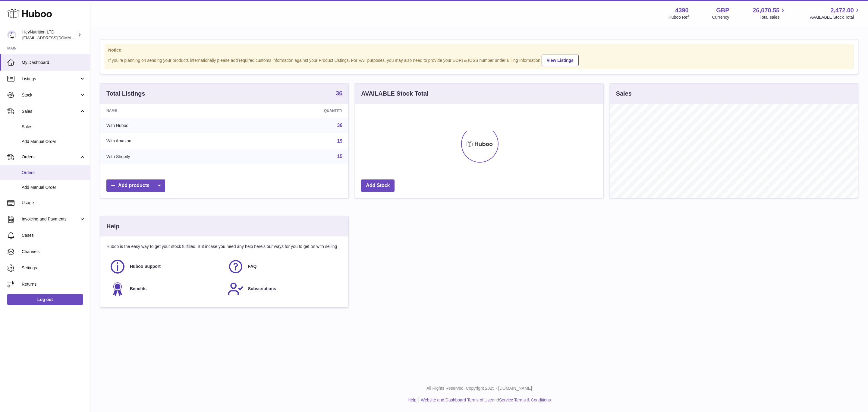  What do you see at coordinates (835, 17) in the screenshot?
I see `span: AVAILABLE Stock Total` at bounding box center [835, 17].